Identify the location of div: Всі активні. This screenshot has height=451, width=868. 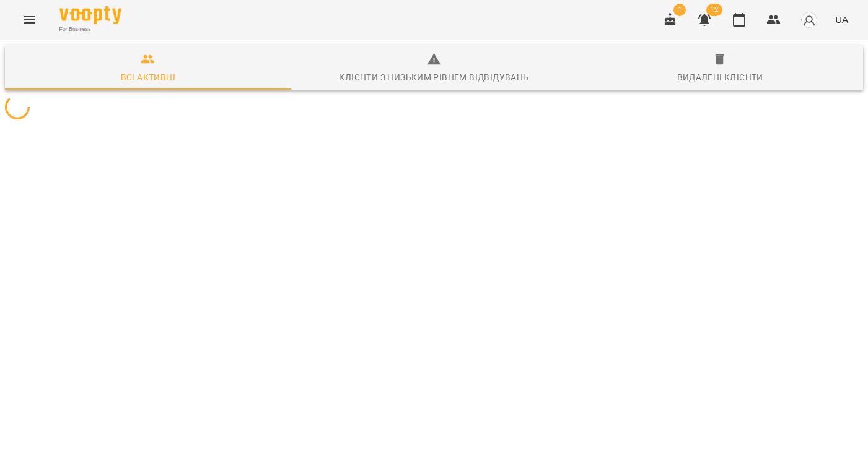
(148, 77).